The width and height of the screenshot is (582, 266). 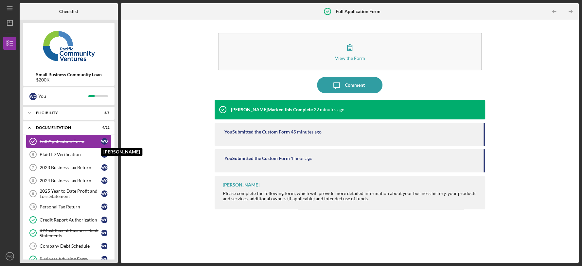 I want to click on time: 2025-09-12 16:30, so click(x=306, y=132).